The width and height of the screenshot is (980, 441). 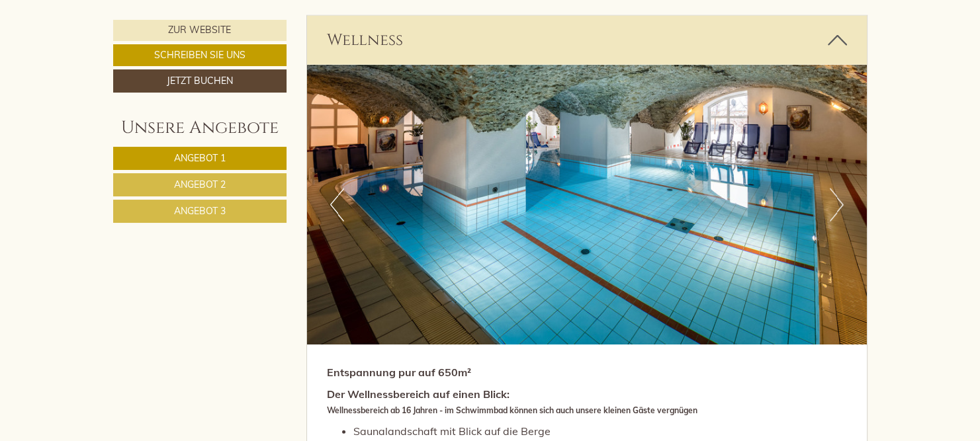 I want to click on span: Angebot 1, so click(x=200, y=158).